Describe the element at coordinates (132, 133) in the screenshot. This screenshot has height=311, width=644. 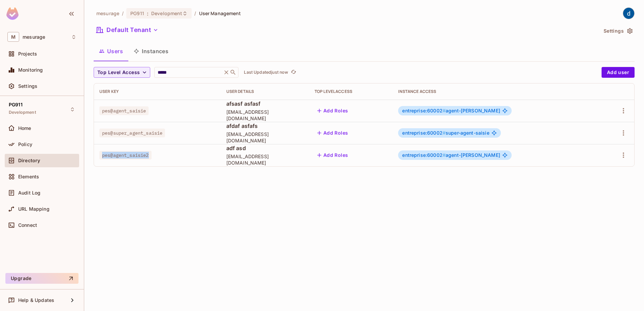
I see `span: pes@super_agent_saisie` at that location.